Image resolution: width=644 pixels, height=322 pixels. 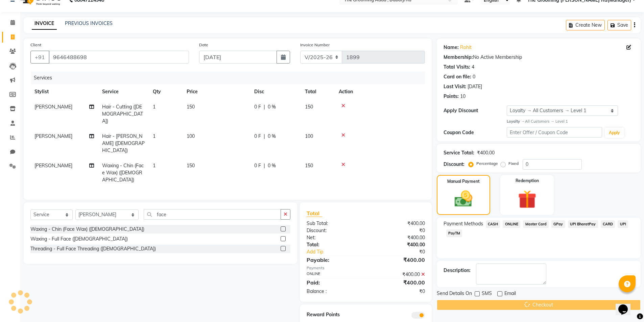 I want to click on strong: Loyalty →, so click(x=515, y=121).